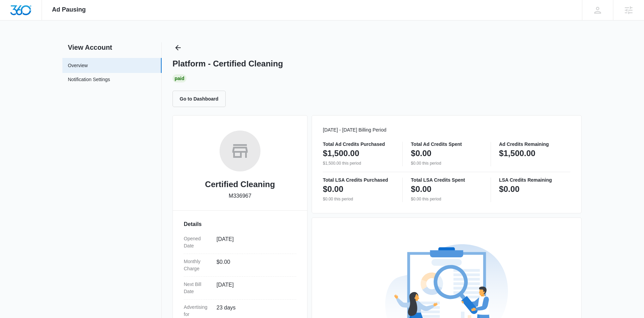 The height and width of the screenshot is (318, 644). I want to click on dd: 23 days, so click(254, 311).